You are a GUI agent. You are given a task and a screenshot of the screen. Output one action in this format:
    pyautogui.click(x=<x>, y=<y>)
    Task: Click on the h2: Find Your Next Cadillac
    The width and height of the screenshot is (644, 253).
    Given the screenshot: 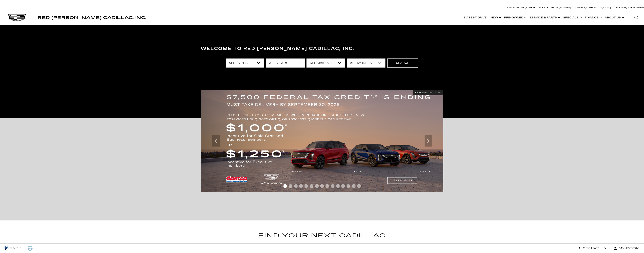 What is the action you would take?
    pyautogui.click(x=322, y=238)
    